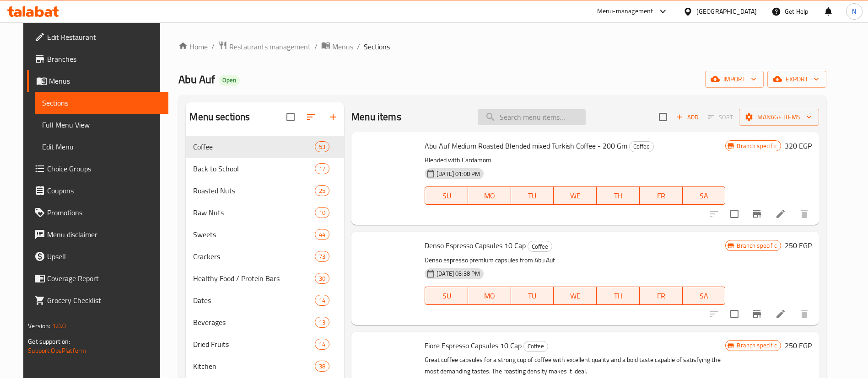 This screenshot has width=868, height=378. What do you see at coordinates (254, 169) in the screenshot?
I see `span: Back to School` at bounding box center [254, 169].